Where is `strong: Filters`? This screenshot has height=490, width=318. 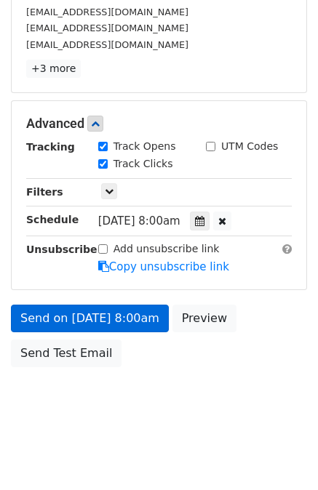 strong: Filters is located at coordinates (44, 192).